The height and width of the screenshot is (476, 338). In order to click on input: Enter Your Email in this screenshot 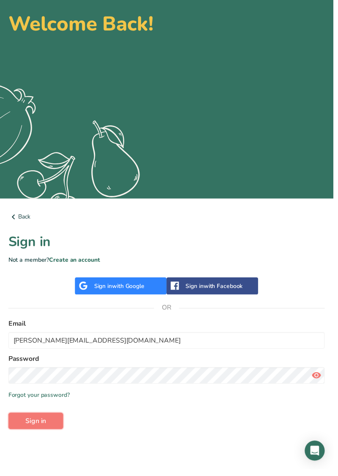, I will do `click(169, 345)`.